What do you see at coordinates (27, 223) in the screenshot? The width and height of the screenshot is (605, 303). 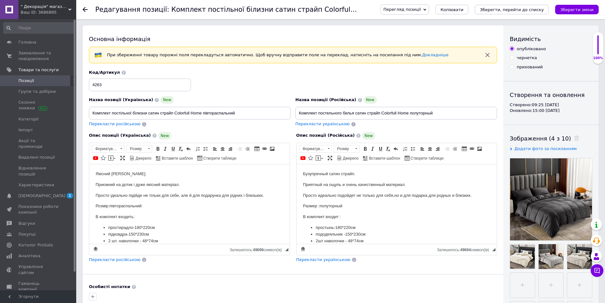 I see `span: Відгуки` at bounding box center [27, 223].